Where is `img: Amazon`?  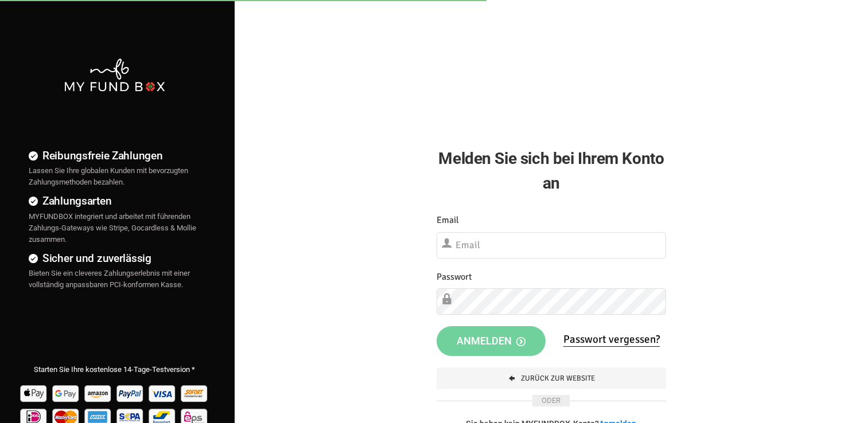
img: Amazon is located at coordinates (98, 393).